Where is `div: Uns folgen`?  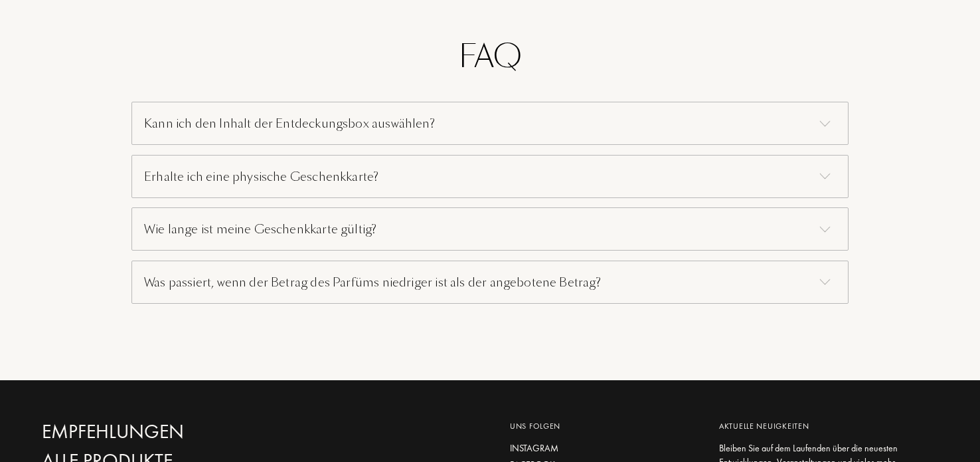
div: Uns folgen is located at coordinates (604, 426).